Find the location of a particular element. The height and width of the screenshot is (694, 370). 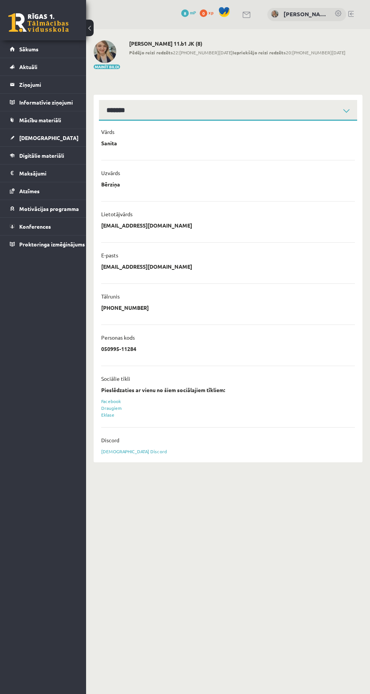

p: Discord is located at coordinates (110, 440).